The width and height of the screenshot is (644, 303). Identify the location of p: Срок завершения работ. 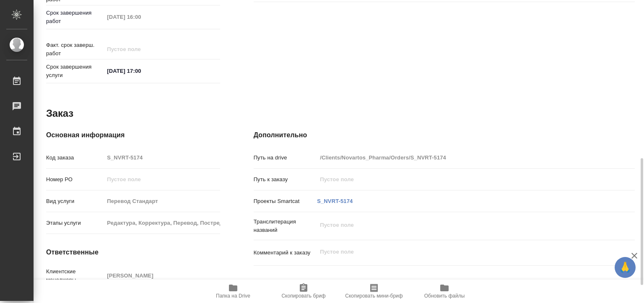
(75, 17).